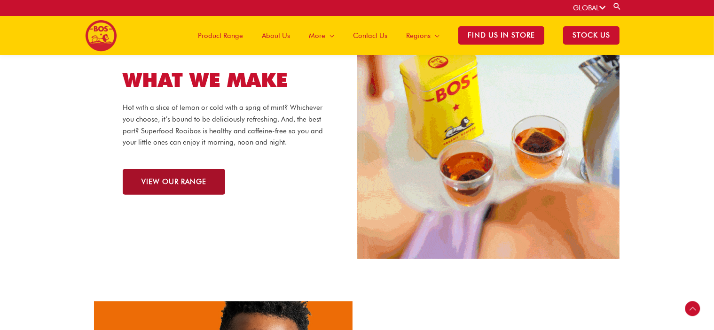 Image resolution: width=714 pixels, height=330 pixels. What do you see at coordinates (322, 35) in the screenshot?
I see `a: More` at bounding box center [322, 35].